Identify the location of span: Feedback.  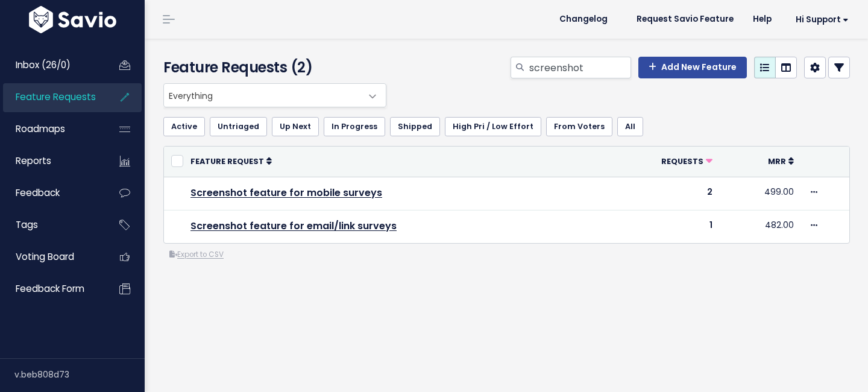
(37, 193).